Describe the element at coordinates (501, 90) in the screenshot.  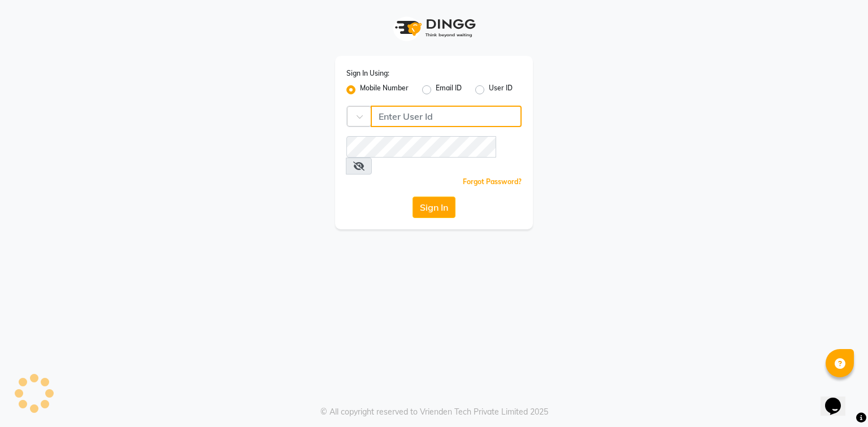
I see `label: User ID` at that location.